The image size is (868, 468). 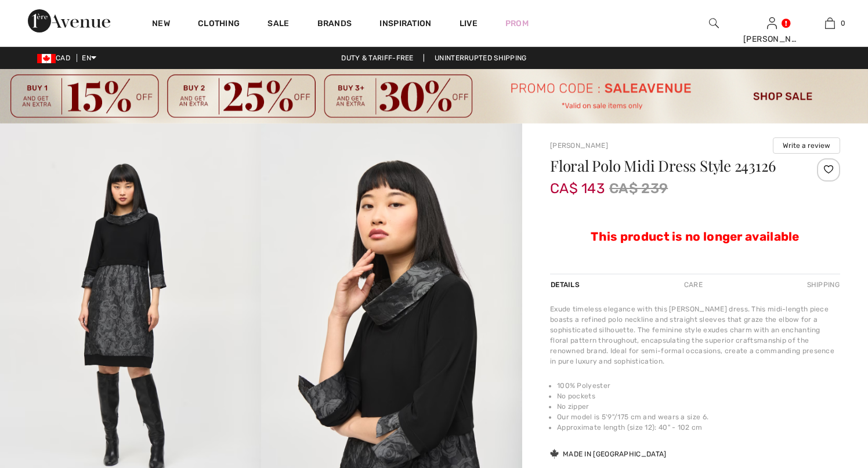 I want to click on a: Sign In, so click(x=772, y=23).